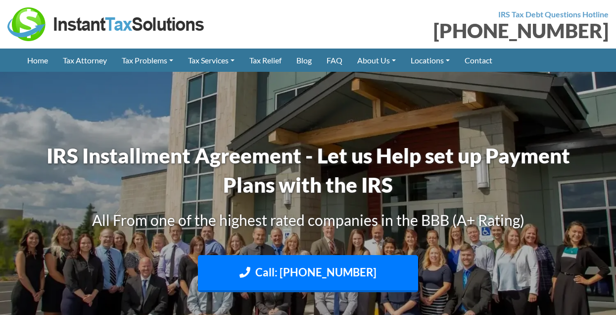 This screenshot has width=616, height=315. What do you see at coordinates (335, 60) in the screenshot?
I see `a: FAQ` at bounding box center [335, 60].